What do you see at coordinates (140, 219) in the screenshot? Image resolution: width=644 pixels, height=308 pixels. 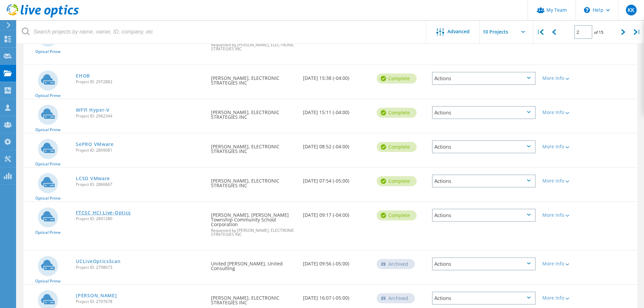 I see `span: Project ID: 2841280` at bounding box center [140, 219].